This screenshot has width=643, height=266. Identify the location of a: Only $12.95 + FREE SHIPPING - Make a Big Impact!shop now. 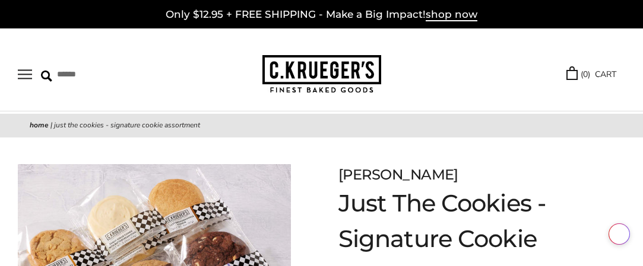
(321, 15).